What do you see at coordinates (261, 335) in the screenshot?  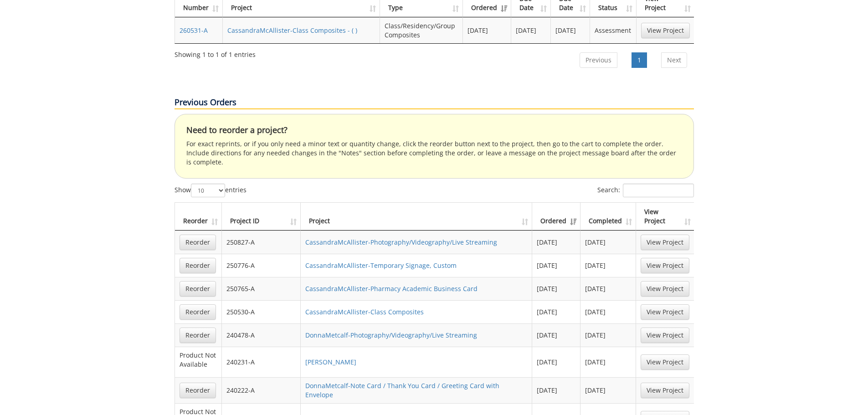 I see `td: 240478-A` at bounding box center [261, 335].